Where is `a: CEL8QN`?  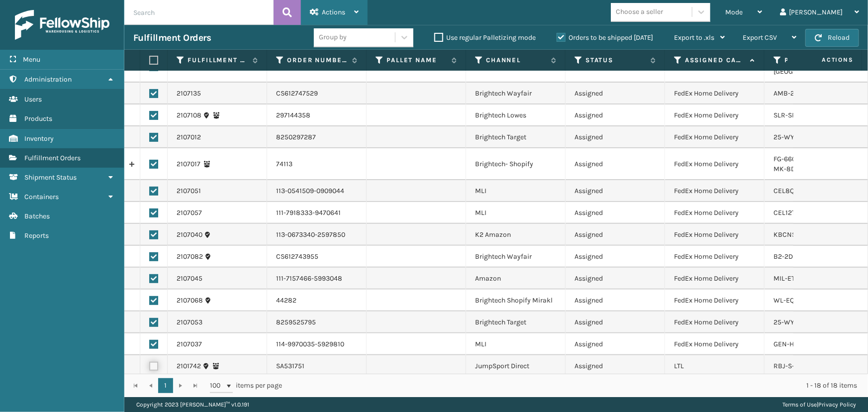
a: CEL8QN is located at coordinates (787, 190).